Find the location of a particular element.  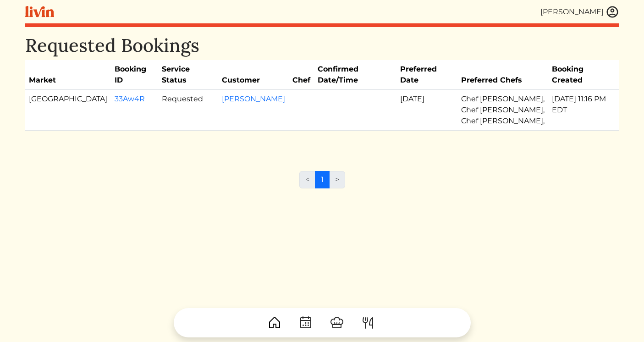

img: ChefHat-a374fb509e4f37eb0702ca99f5f64f3b6956810f32a249b33092029f8484b388.svg is located at coordinates (337, 323).